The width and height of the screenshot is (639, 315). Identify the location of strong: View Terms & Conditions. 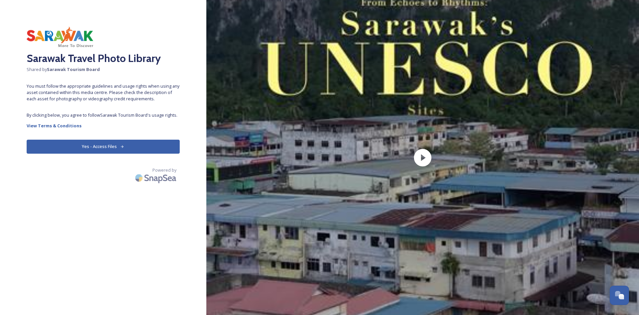
(54, 126).